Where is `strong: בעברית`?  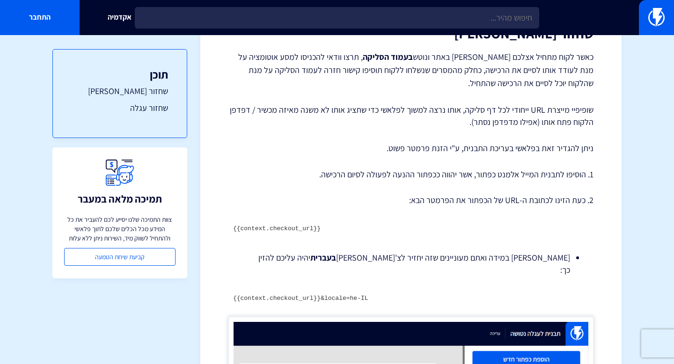
strong: בעברית is located at coordinates (323, 258).